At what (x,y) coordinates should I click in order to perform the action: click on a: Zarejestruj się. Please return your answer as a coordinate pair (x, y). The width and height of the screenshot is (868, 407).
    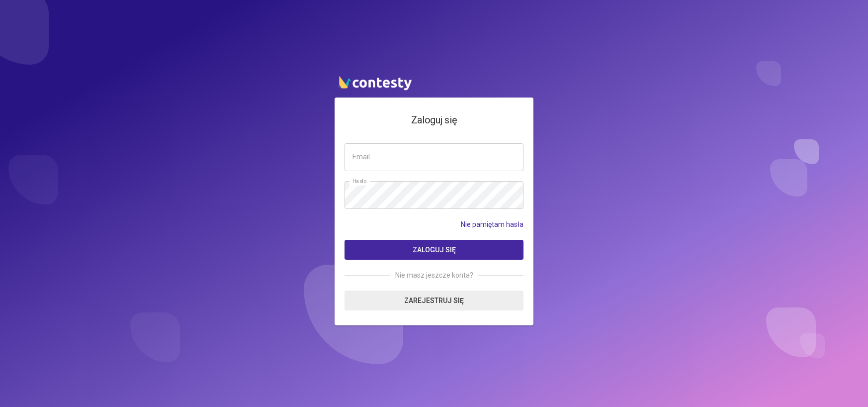
    Looking at the image, I should click on (434, 301).